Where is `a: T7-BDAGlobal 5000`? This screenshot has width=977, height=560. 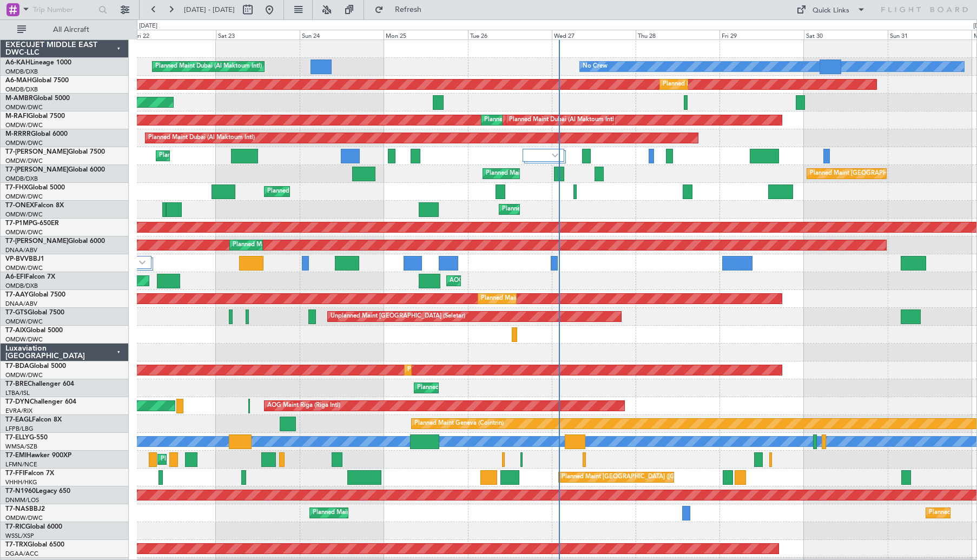 a: T7-BDAGlobal 5000 is located at coordinates (36, 366).